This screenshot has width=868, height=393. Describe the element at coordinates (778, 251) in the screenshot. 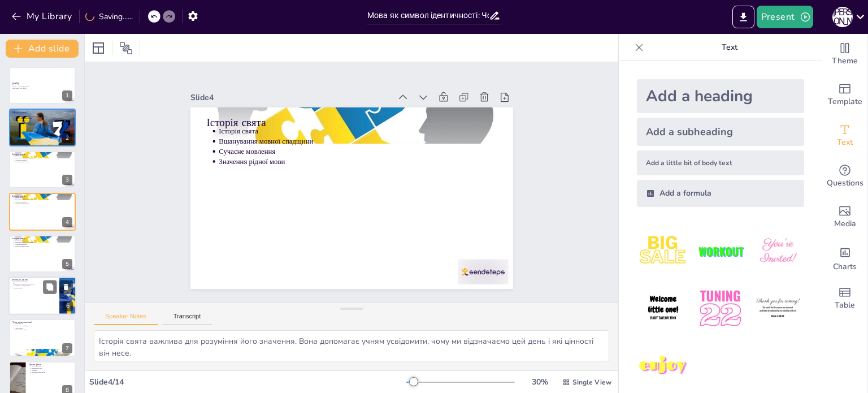

I see `img: 3.jpeg` at that location.